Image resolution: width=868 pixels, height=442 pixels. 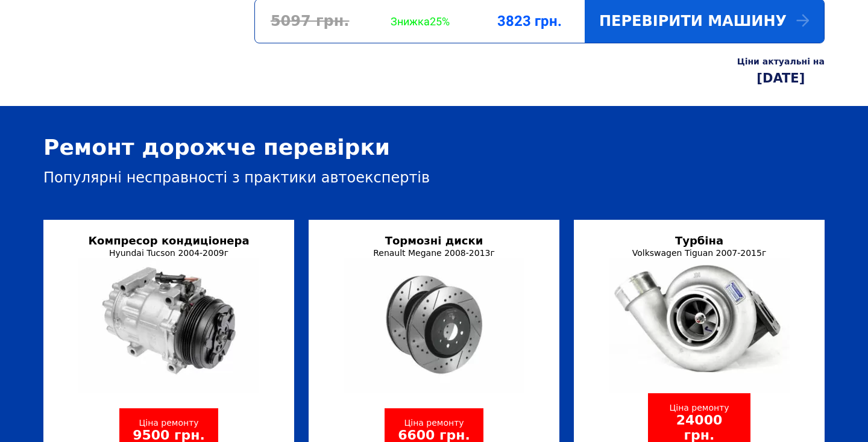 What do you see at coordinates (434, 178) in the screenshot?
I see `div: Популярні несправності з практики автоекспертів` at bounding box center [434, 178].